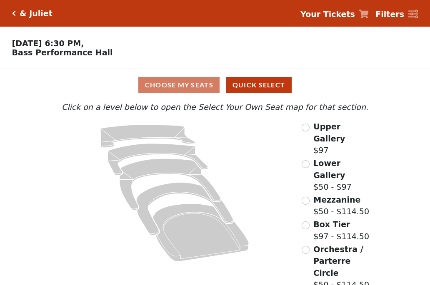 The image size is (430, 285). I want to click on path: Upper Gallery - Seats Available: 313, so click(148, 136).